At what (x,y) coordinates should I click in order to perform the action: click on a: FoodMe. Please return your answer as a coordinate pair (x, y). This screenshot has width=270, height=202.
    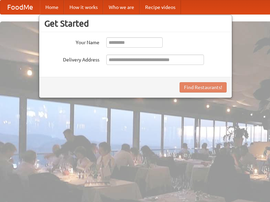
    Looking at the image, I should click on (20, 7).